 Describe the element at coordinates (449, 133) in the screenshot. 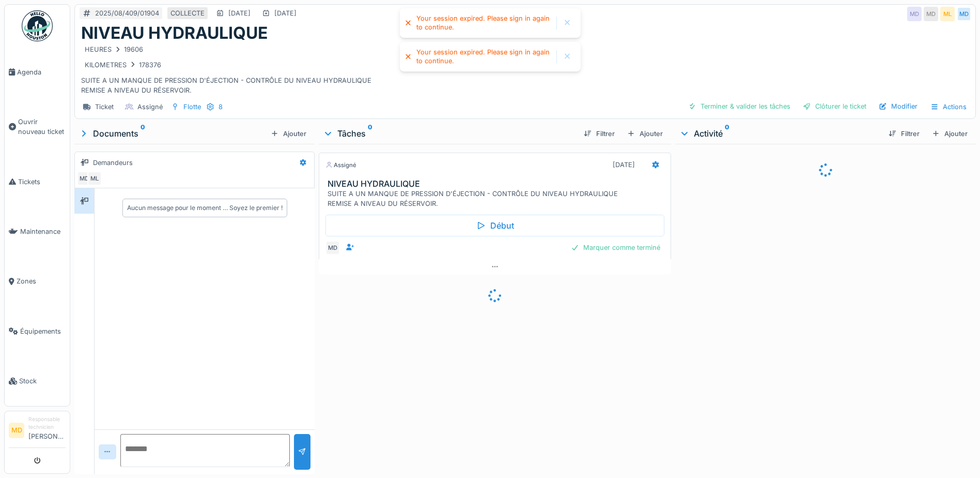

I see `div: Tâches` at that location.